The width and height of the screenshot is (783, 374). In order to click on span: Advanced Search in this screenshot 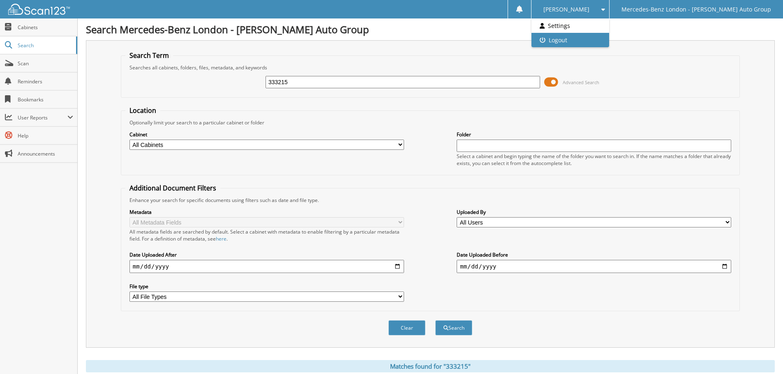, I will do `click(581, 82)`.